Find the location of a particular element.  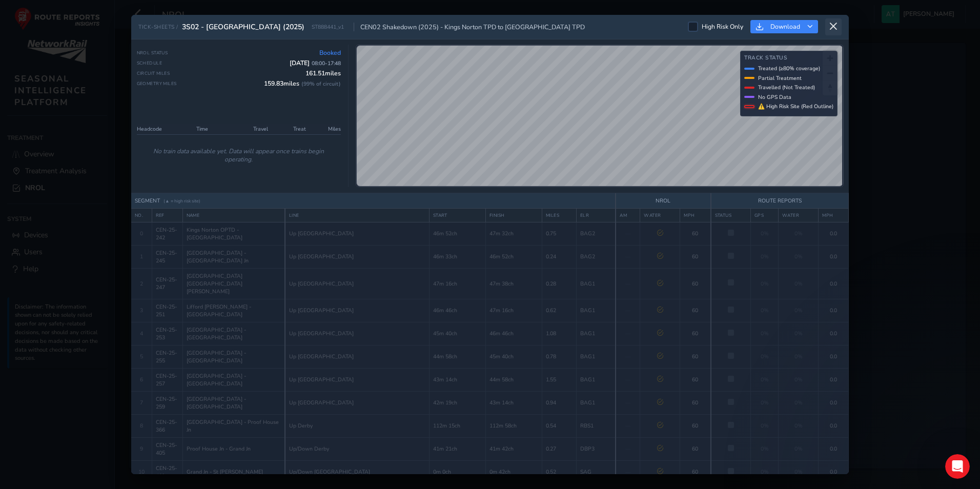

td: CEN-25-253 is located at coordinates (167, 334).